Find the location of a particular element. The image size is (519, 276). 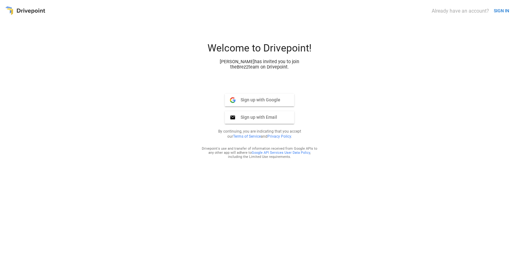

p: By continuing, you are indicating that you accept our and . is located at coordinates (260, 134).